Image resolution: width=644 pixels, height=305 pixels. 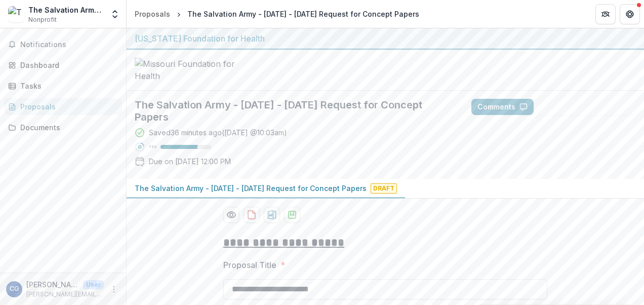 I want to click on img: The Salvation Army Midland Division, so click(x=17, y=14).